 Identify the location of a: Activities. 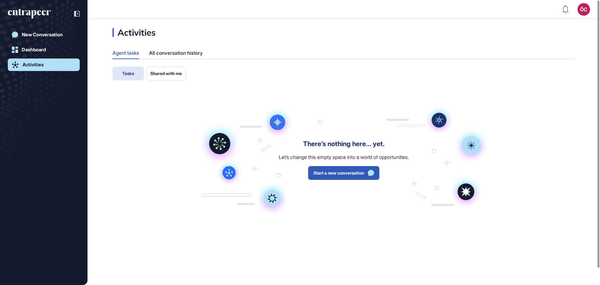
(44, 65).